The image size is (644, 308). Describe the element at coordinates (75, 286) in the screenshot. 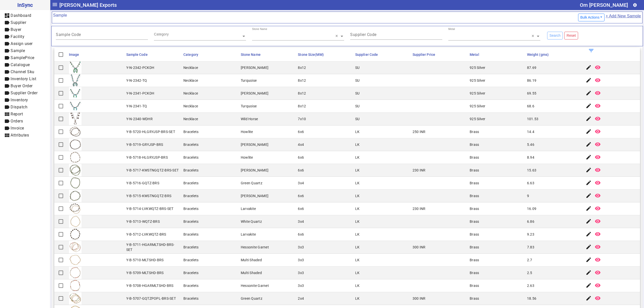

I see `img: f679890f-07d0-42ce-9a88-6812192577ee` at that location.